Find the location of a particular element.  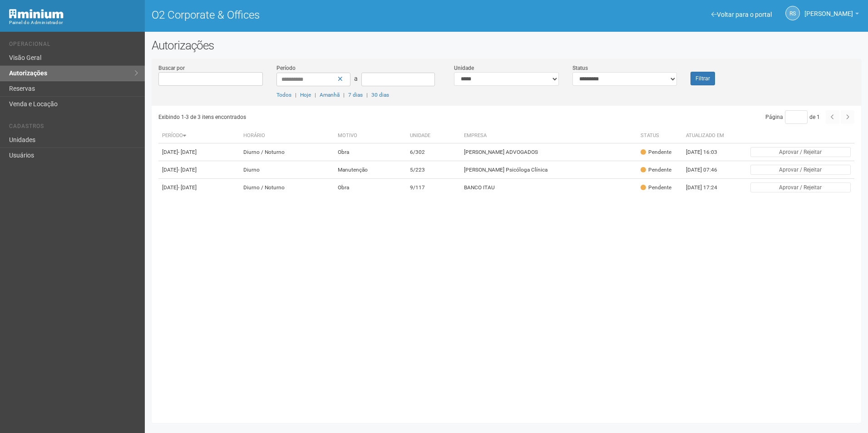

a: 30 dias is located at coordinates (380, 95).